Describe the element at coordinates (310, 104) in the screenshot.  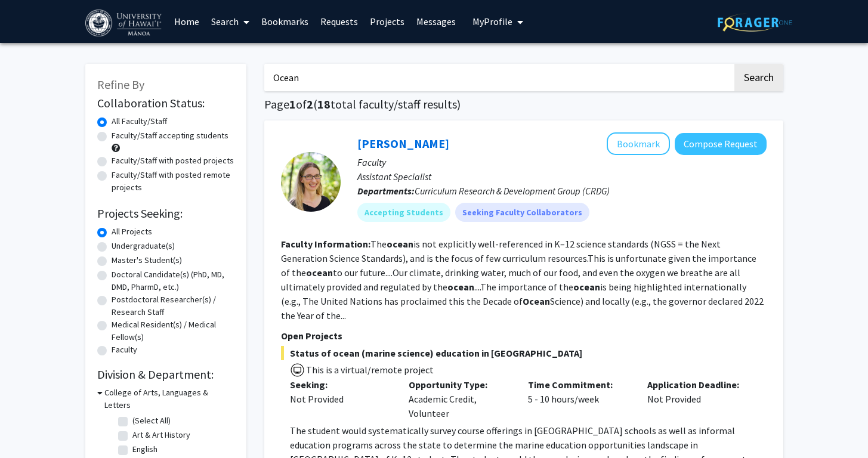
I see `span: 2` at that location.